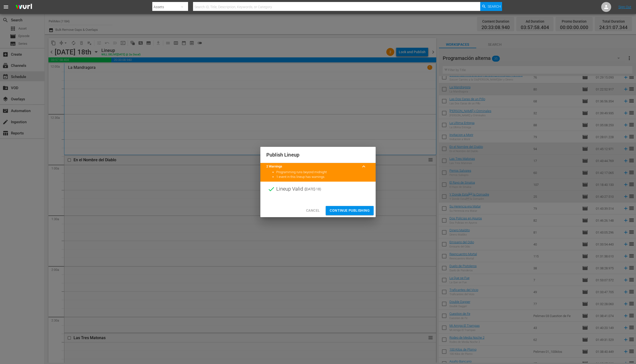 This screenshot has height=364, width=636. I want to click on span: Search, so click(494, 6).